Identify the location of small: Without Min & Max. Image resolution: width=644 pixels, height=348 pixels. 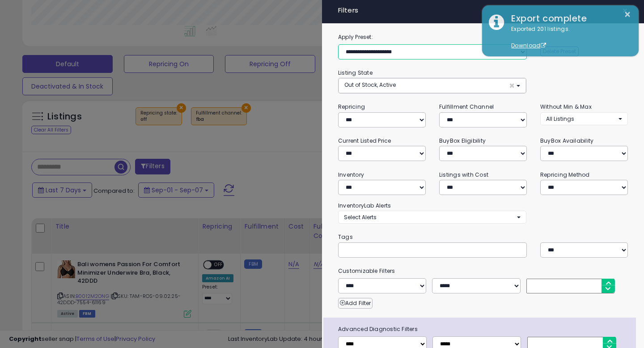
(565, 107).